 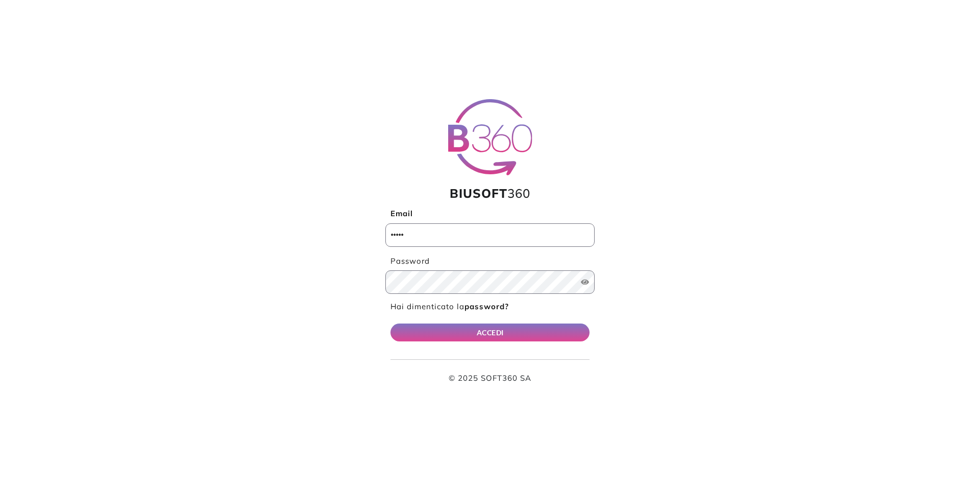 I want to click on b: password?, so click(x=487, y=306).